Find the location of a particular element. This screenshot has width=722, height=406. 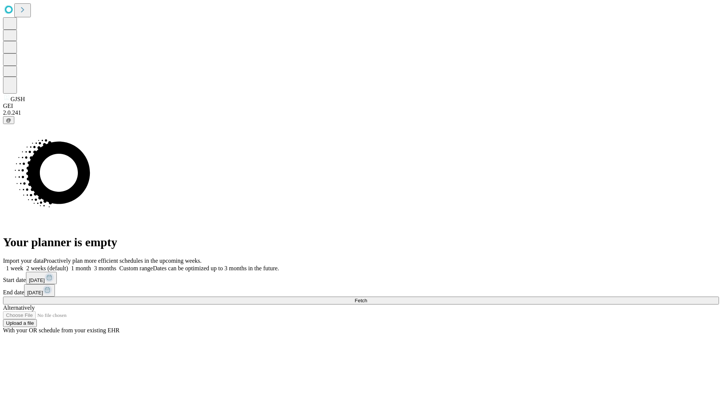

span: Fetch is located at coordinates (361, 300).